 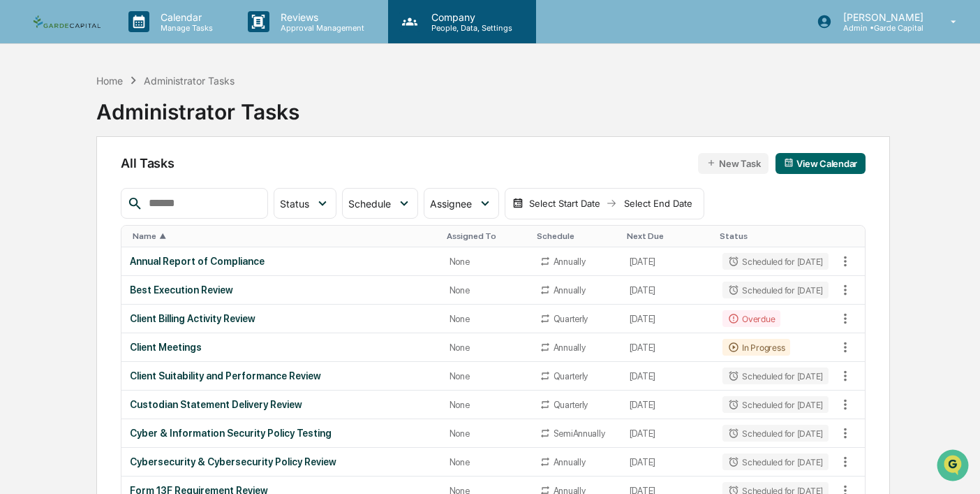 What do you see at coordinates (143, 251) in the screenshot?
I see `p: No worries! They'll automatically get a notification as part of the "Quarterly Financial Reportin...` at bounding box center [143, 251].